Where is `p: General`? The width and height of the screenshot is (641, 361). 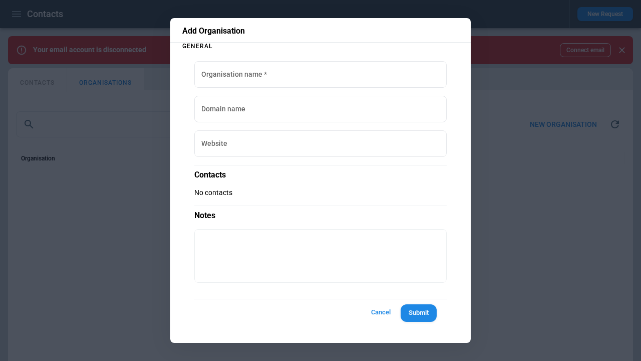 p: General is located at coordinates (320, 46).